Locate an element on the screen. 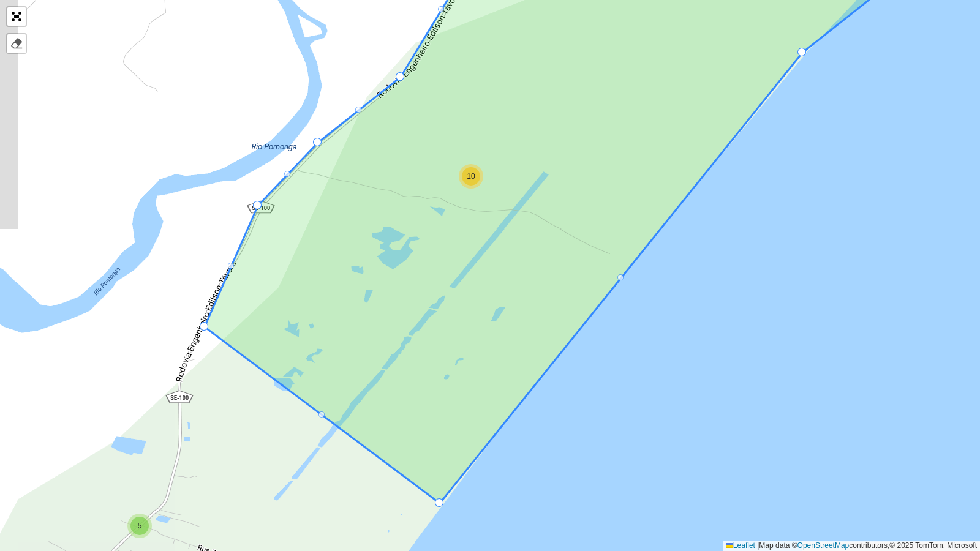  div: 5 is located at coordinates (139, 526).